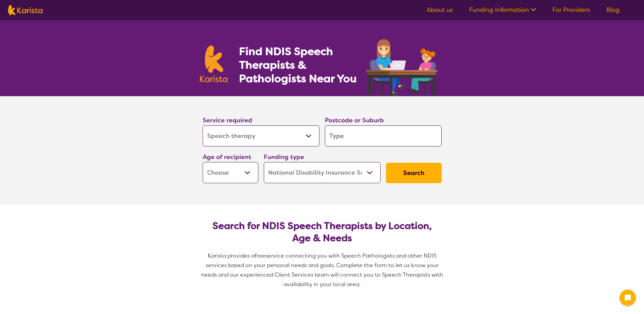 The height and width of the screenshot is (314, 644). What do you see at coordinates (260, 256) in the screenshot?
I see `span: free` at bounding box center [260, 256].